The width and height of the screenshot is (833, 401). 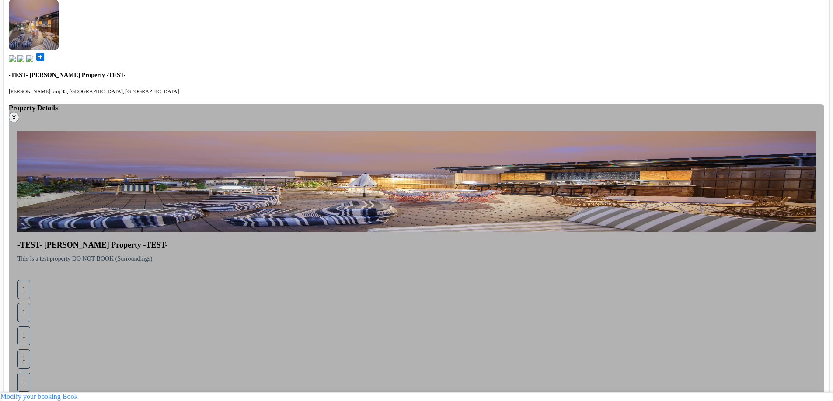 What do you see at coordinates (21, 59) in the screenshot?
I see `img: music.svg` at bounding box center [21, 59].